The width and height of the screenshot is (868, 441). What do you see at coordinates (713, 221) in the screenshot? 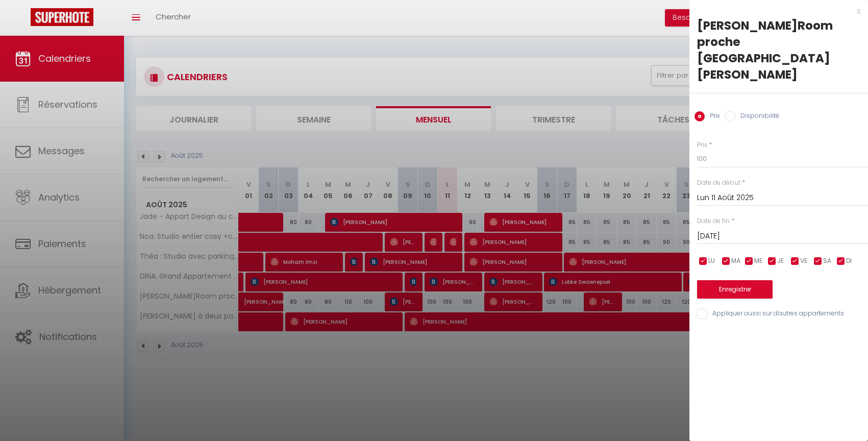
I see `label: Date de fin` at bounding box center [713, 221].